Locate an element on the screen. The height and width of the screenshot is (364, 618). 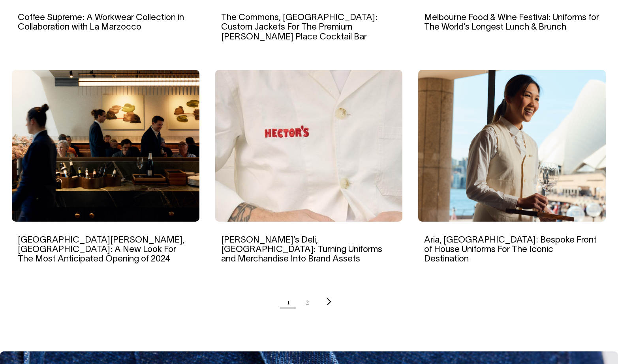
a: Next page is located at coordinates (328, 302).